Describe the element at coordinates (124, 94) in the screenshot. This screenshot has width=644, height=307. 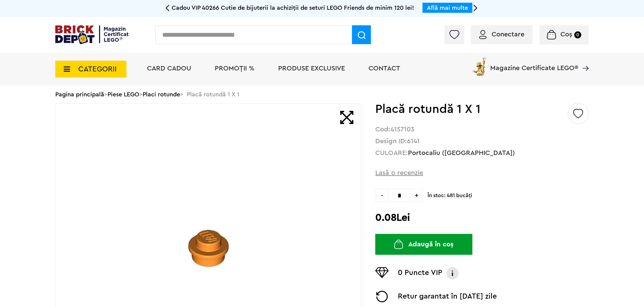
I see `a: Piese LEGO` at that location.